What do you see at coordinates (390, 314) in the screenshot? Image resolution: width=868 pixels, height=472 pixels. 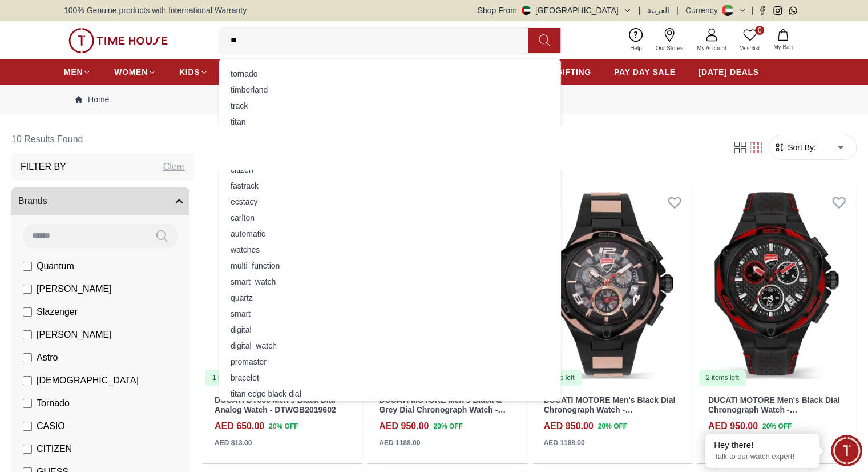 I see `div: smart` at bounding box center [390, 314].